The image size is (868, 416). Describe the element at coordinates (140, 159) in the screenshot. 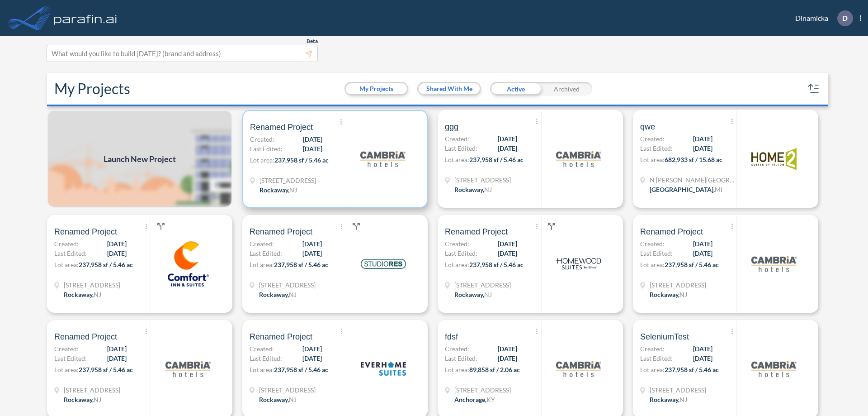

I see `span: Launch New Project` at that location.